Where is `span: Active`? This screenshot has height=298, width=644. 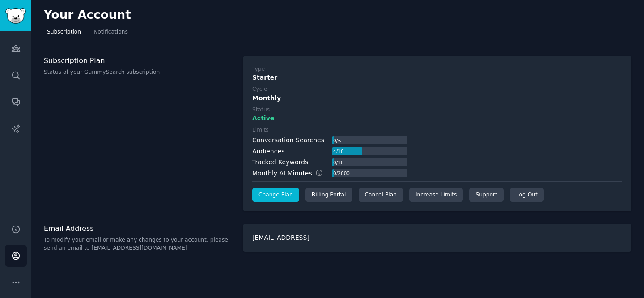
span: Active is located at coordinates (263, 118).